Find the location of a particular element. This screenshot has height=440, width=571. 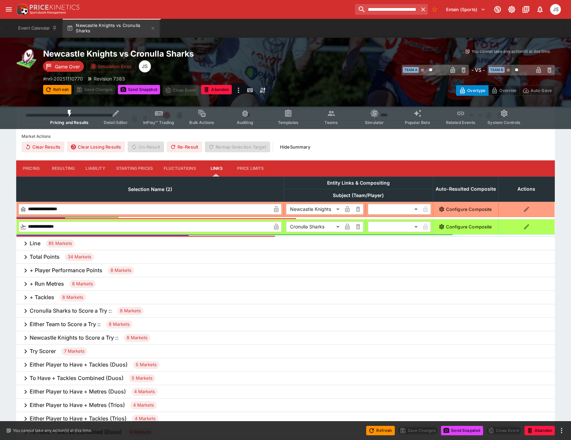

h6: Either Player to Have + Tackles (Trios) is located at coordinates (78, 418).